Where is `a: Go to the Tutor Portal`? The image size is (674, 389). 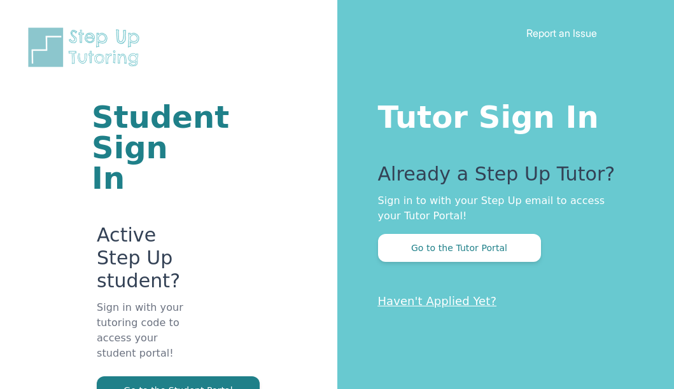 a: Go to the Tutor Portal is located at coordinates (459, 248).